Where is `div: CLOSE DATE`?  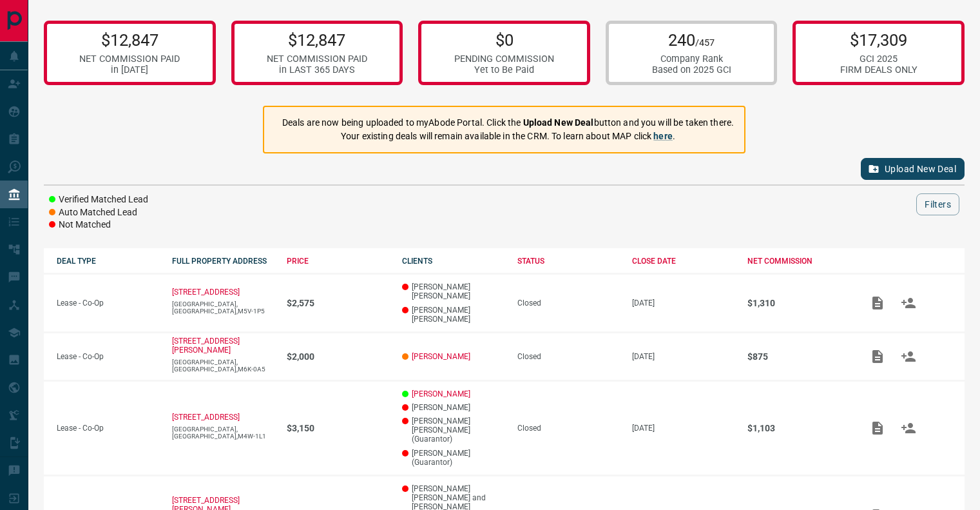 div: CLOSE DATE is located at coordinates (683, 261).